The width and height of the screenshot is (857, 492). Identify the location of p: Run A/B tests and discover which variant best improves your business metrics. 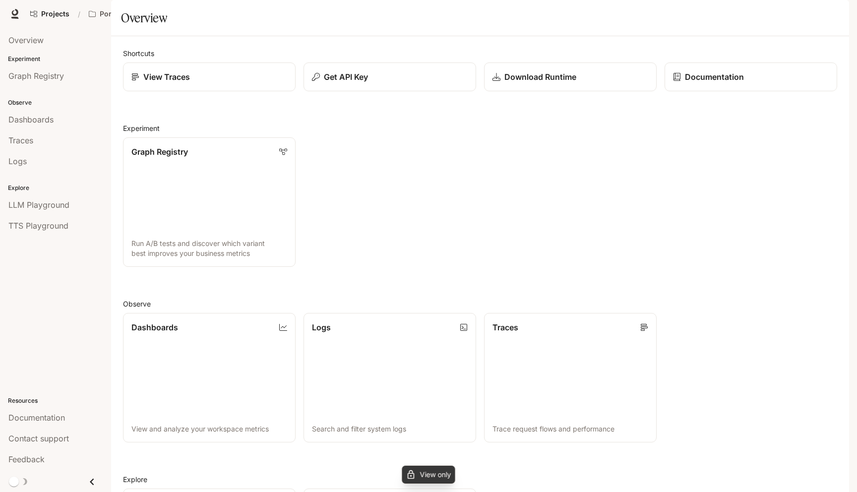
(209, 248).